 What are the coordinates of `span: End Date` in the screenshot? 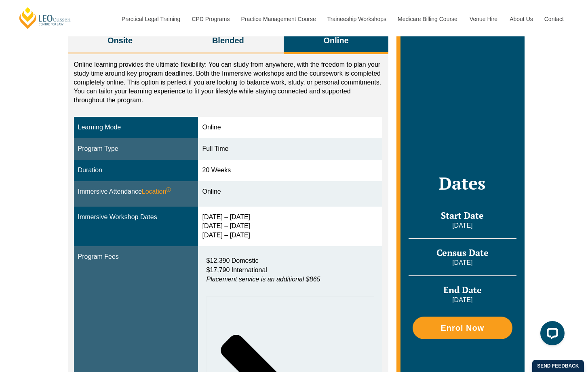 It's located at (462, 290).